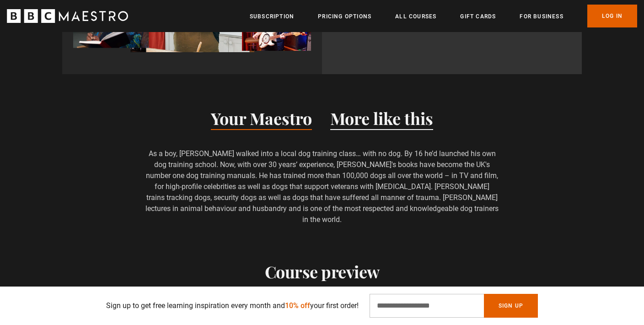 The image size is (644, 325). I want to click on p: Sign up to get free learning inspiration every month and your first order!, so click(232, 306).